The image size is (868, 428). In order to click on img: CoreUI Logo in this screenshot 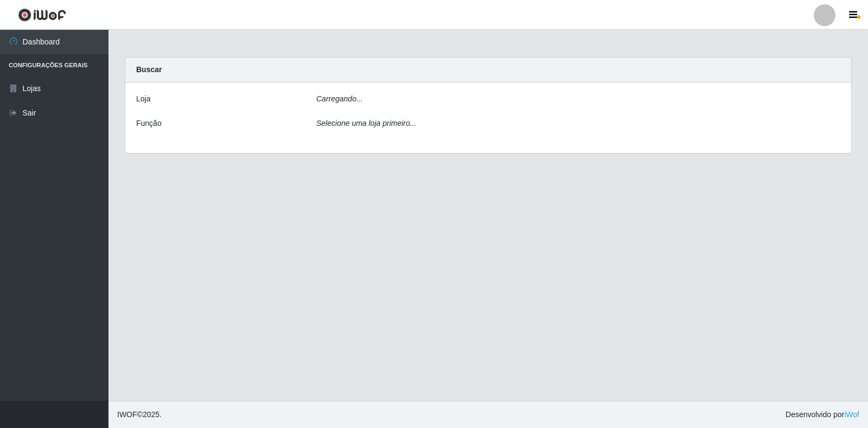, I will do `click(42, 15)`.